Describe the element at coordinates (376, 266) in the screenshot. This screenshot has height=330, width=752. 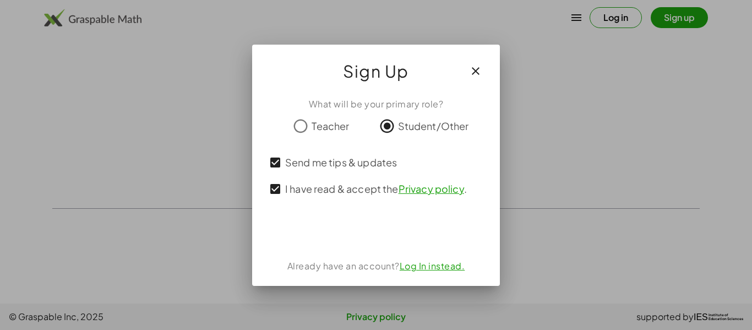
I see `div: Already have an account?` at that location.